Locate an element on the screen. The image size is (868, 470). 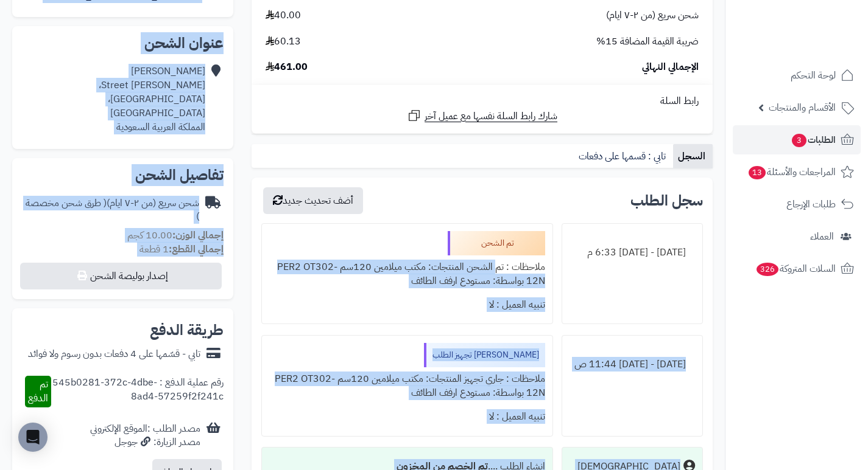
span: 326 is located at coordinates (767, 269).